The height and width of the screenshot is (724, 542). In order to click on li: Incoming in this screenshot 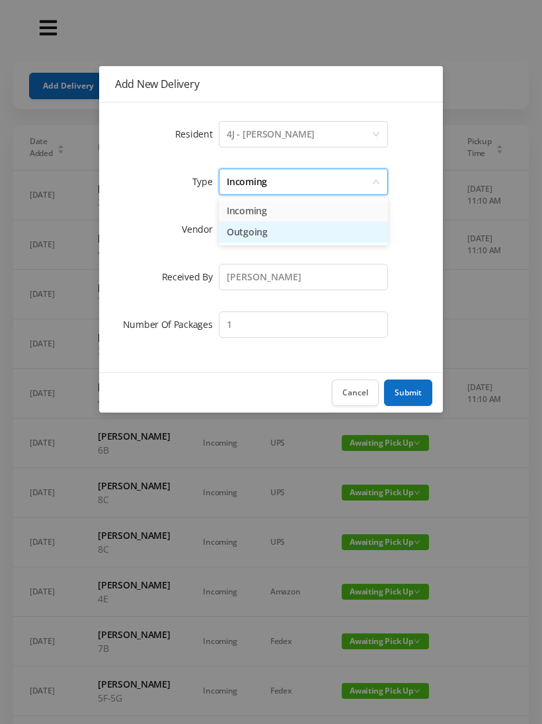, I will do `click(303, 211)`.